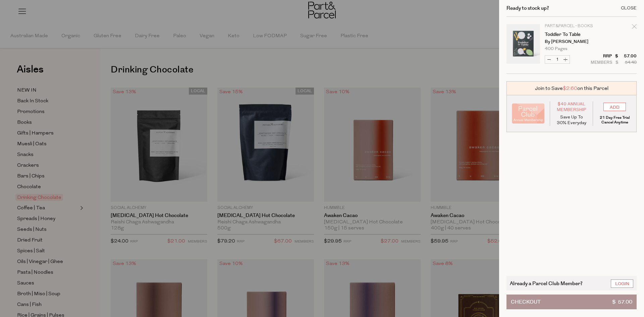  I want to click on button: Checkout$ 57.00, so click(572, 302).